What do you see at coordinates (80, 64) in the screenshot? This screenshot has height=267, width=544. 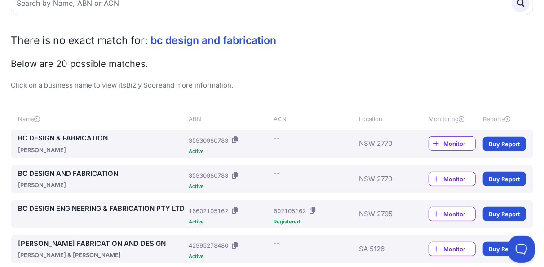 I see `span: Below are 20 possible matches.` at bounding box center [80, 64].